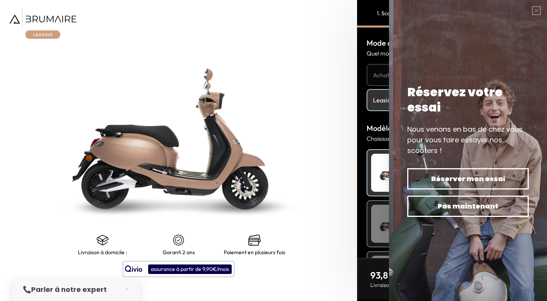  I want to click on p: Garanti 2 ans, so click(179, 252).